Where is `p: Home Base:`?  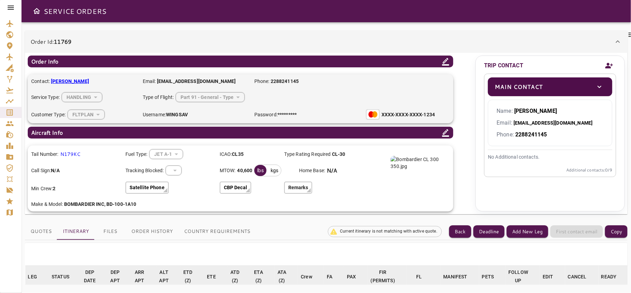 p: Home Base: is located at coordinates (312, 170).